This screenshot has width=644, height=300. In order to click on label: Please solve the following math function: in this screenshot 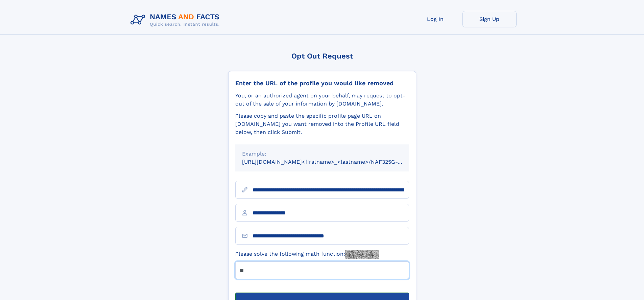, I will do `click(307, 254)`.